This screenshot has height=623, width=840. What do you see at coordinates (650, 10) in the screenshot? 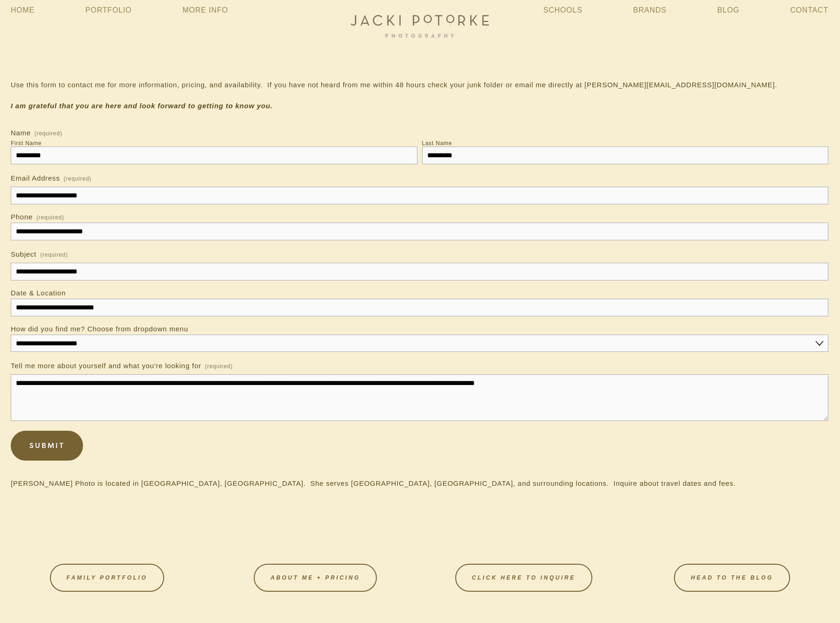
I see `a: Brands` at bounding box center [650, 10].